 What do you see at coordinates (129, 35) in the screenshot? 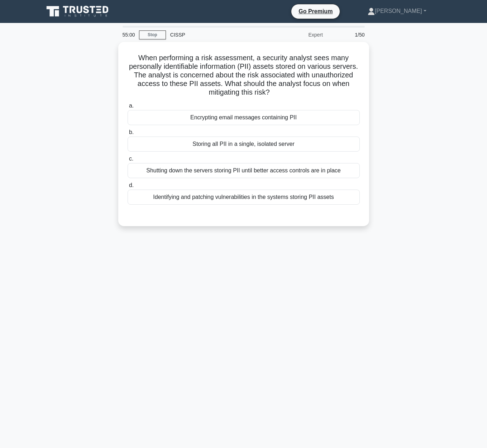
I see `div: 55:00` at bounding box center [129, 35].